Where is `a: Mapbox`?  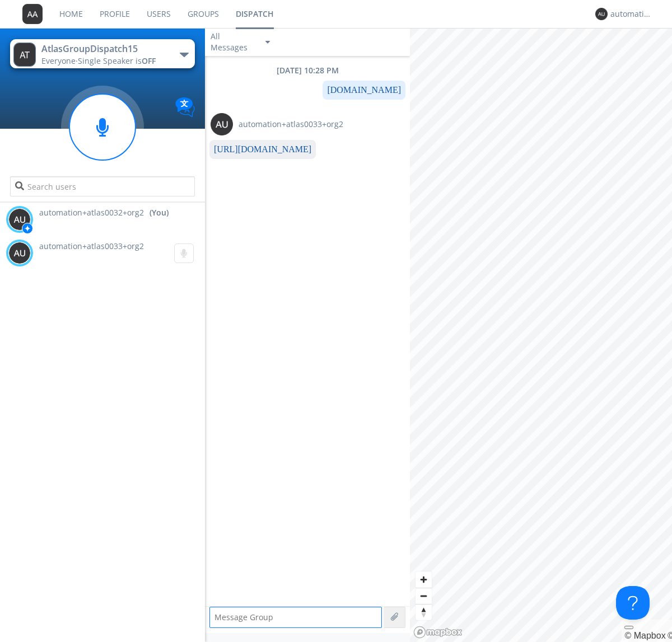 a: Mapbox is located at coordinates (644, 635).